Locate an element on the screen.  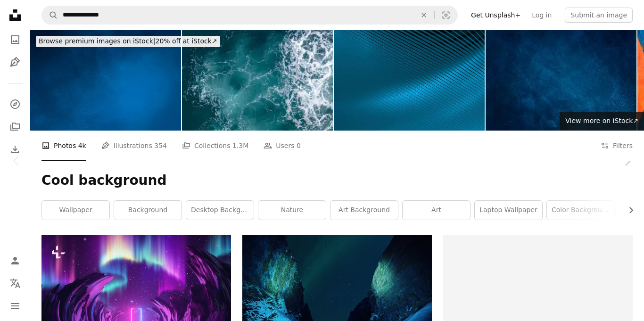
a: Get Unsplash+ is located at coordinates (496, 15).